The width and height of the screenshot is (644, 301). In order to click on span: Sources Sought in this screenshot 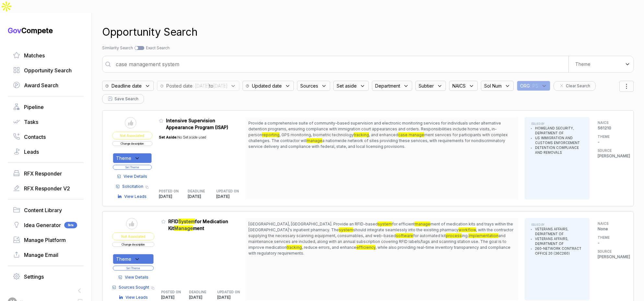, I will do `click(134, 287)`.